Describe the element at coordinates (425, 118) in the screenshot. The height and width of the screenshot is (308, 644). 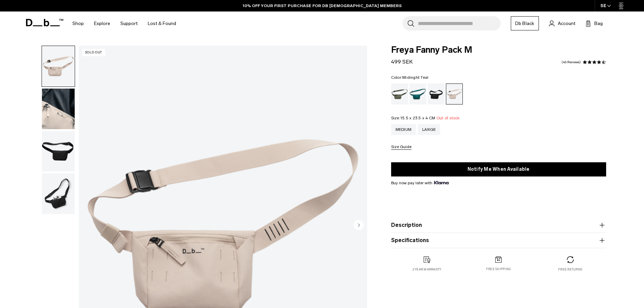
I see `legend: Size:` at that location.